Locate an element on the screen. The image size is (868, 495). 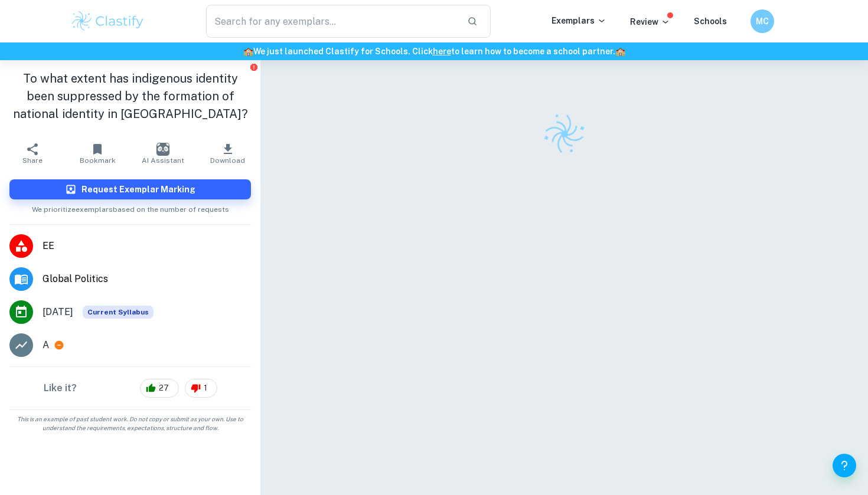
h6: Request Exemplar Marking is located at coordinates (138, 189).